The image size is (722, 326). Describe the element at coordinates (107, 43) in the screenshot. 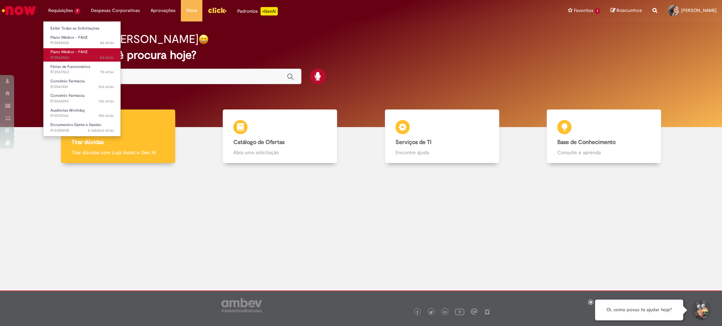

I see `span: 4d atrás` at that location.